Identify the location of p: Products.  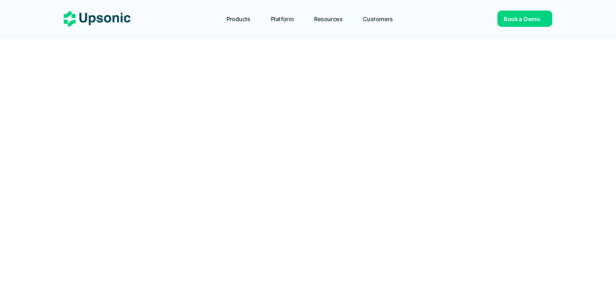
(238, 19).